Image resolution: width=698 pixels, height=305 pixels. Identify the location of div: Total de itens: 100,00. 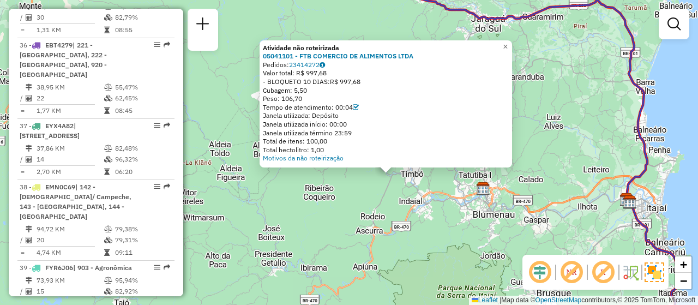
(385, 141).